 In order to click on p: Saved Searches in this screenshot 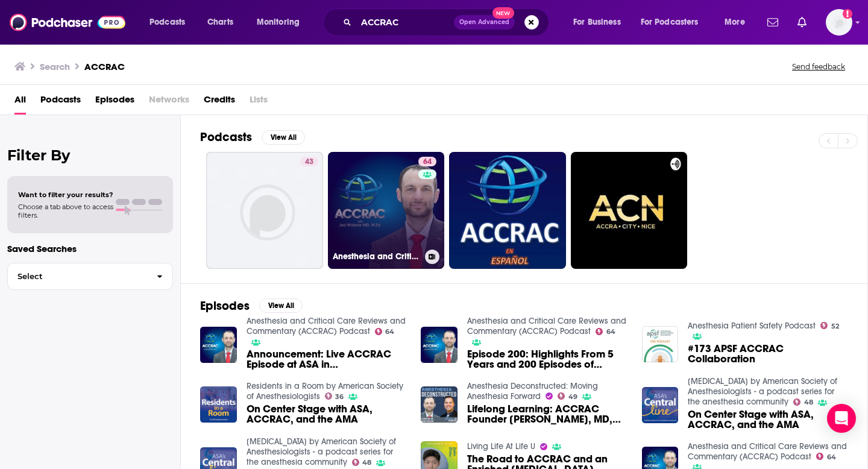, I will do `click(90, 248)`.